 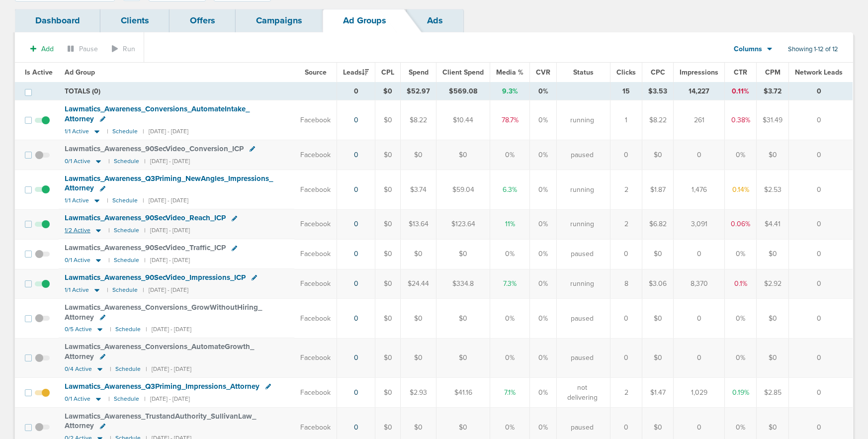 I want to click on span: Lawmatics_ Awareness_ Conversions_ AutomateIntake_ Attorney, so click(x=158, y=114).